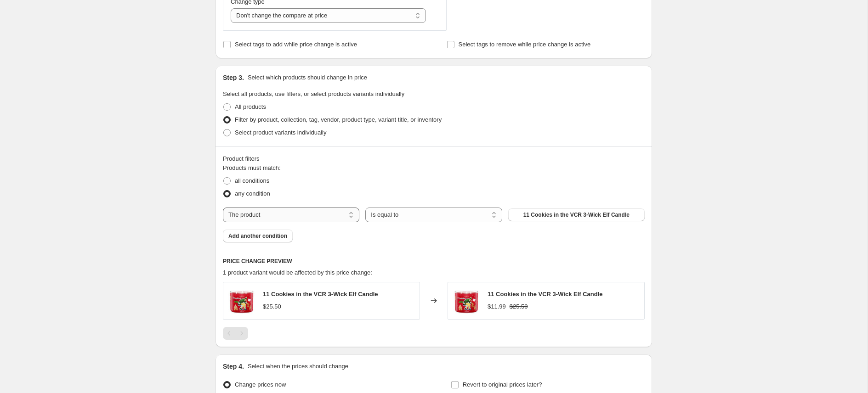  What do you see at coordinates (250, 106) in the screenshot?
I see `span: All products` at bounding box center [250, 106].